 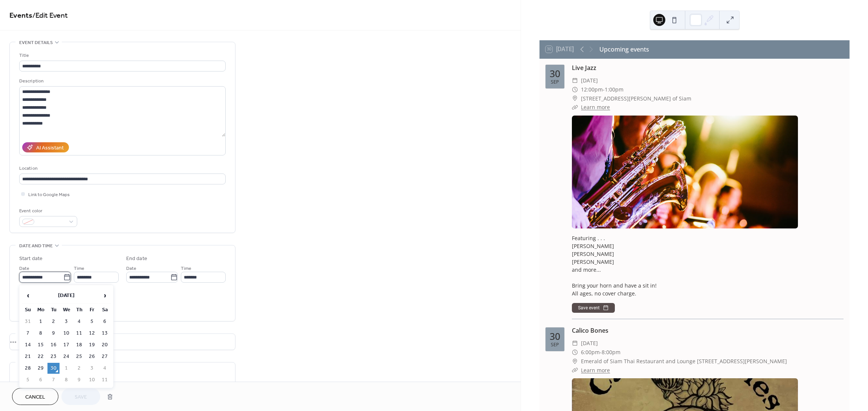 I want to click on span: Link to Google Maps, so click(x=49, y=195).